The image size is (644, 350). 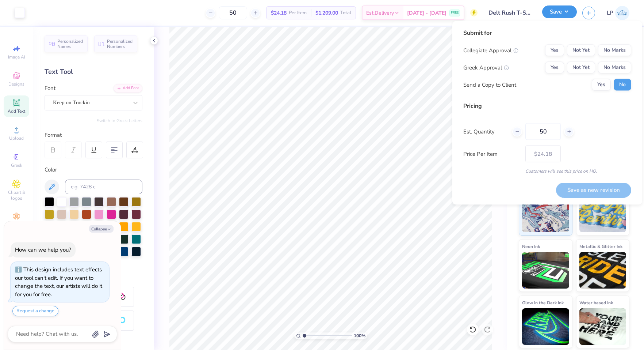 What do you see at coordinates (490, 50) in the screenshot?
I see `div: Collegiate Approval` at bounding box center [490, 50].